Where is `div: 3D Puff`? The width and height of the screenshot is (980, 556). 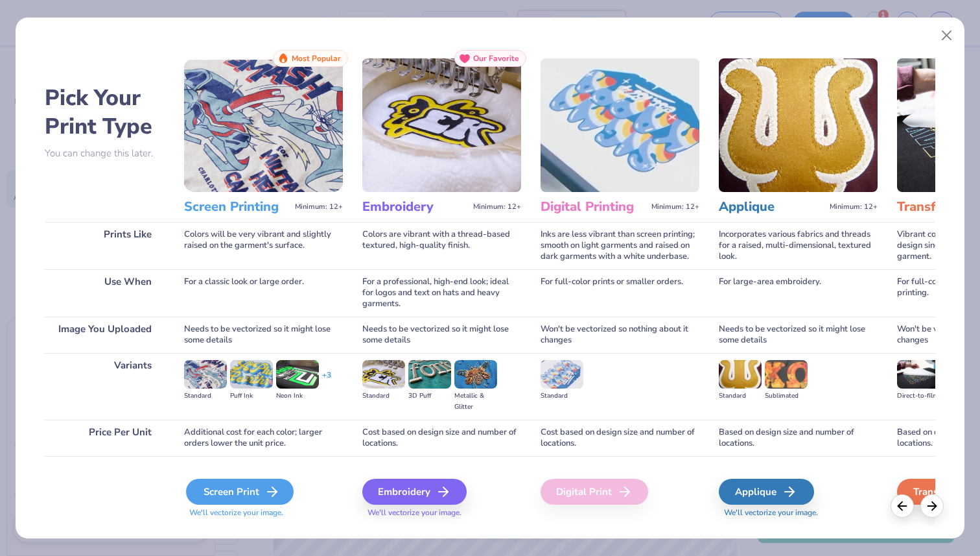 div: 3D Puff is located at coordinates (429, 396).